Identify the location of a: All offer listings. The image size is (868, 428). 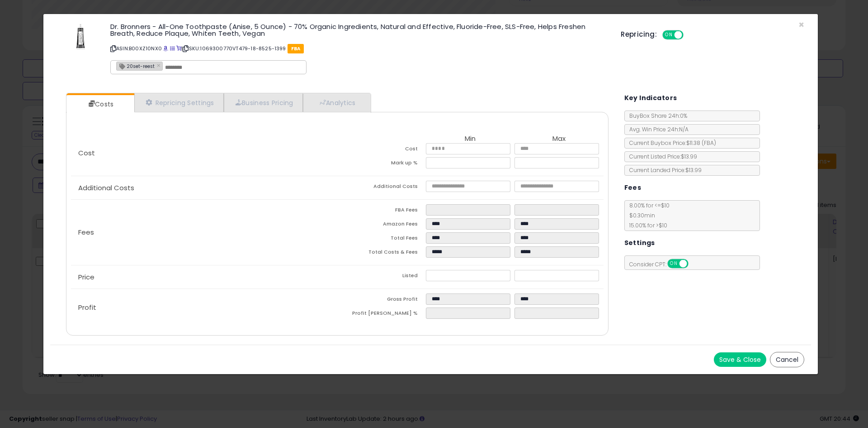
(172, 49).